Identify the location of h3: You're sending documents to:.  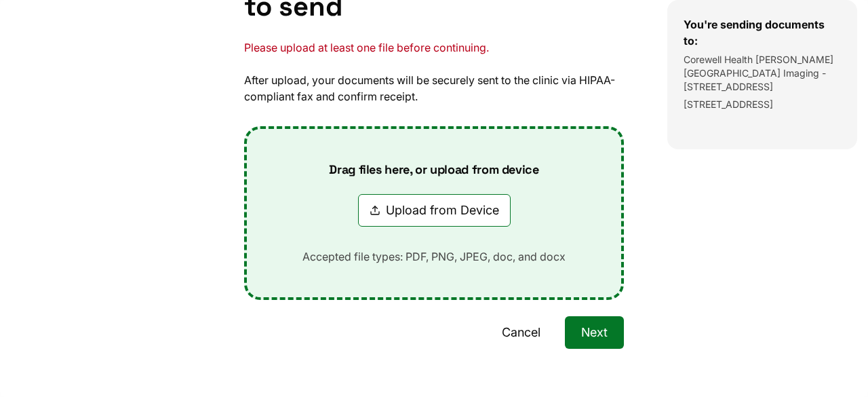
(762, 33).